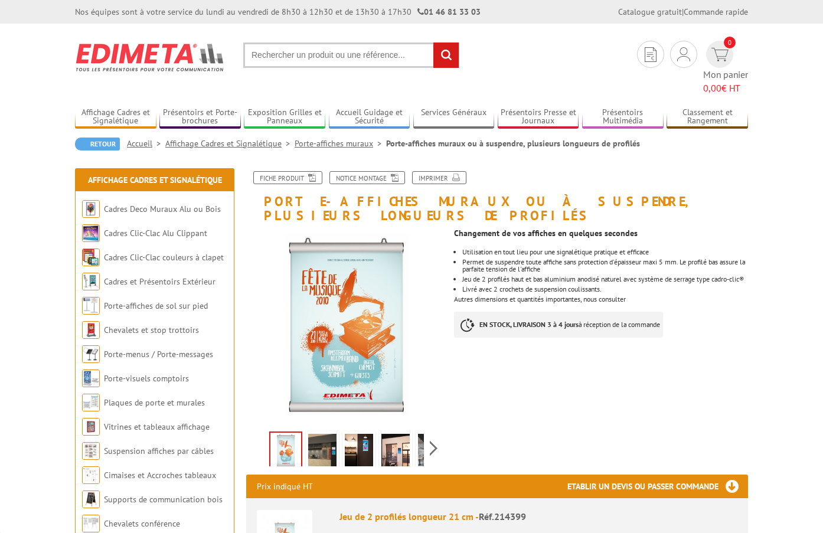 The width and height of the screenshot is (823, 533). What do you see at coordinates (367, 178) in the screenshot?
I see `a: Notice Montage` at bounding box center [367, 178].